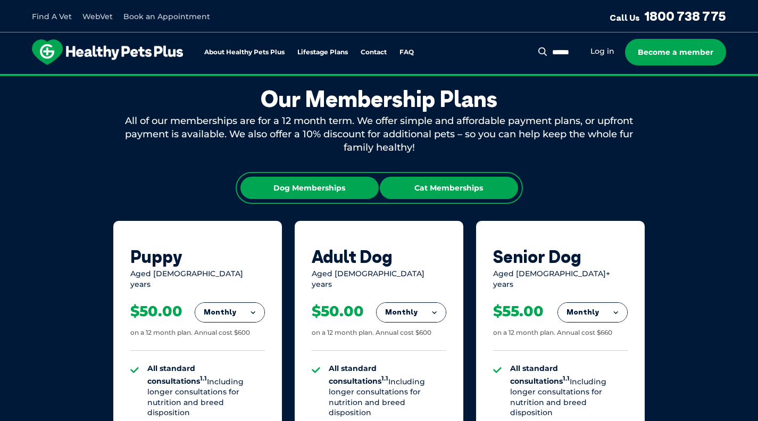  Describe the element at coordinates (244, 52) in the screenshot. I see `a: About Healthy Pets Plus` at that location.